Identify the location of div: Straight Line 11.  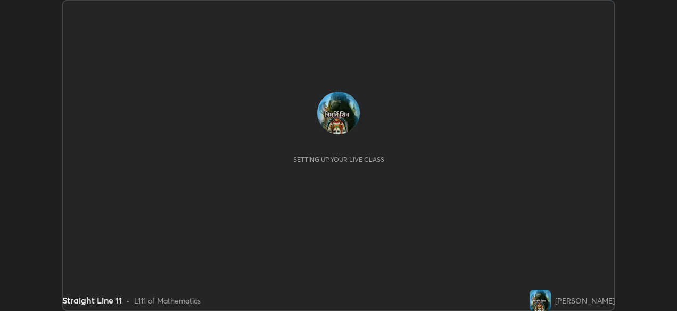
(92, 300).